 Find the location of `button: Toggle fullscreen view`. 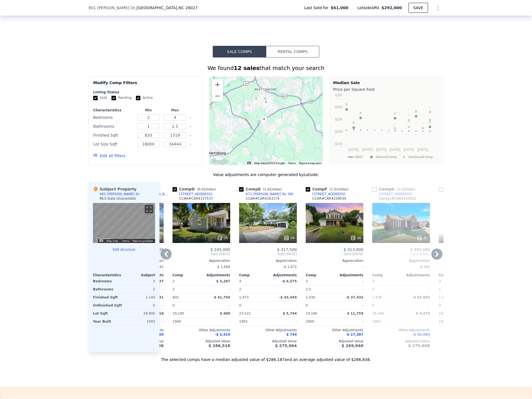

button: Toggle fullscreen view is located at coordinates (149, 209).